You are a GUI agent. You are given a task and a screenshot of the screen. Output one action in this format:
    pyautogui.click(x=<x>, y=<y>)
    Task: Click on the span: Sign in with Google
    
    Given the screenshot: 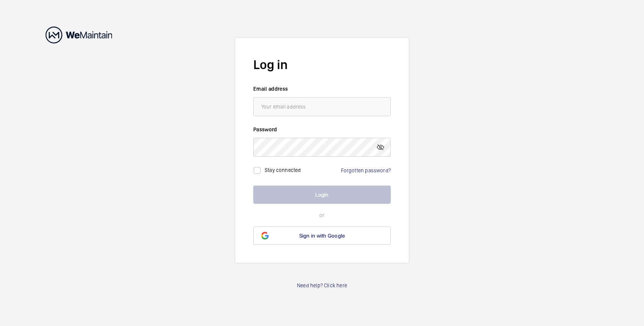 What is the action you would take?
    pyautogui.click(x=322, y=236)
    